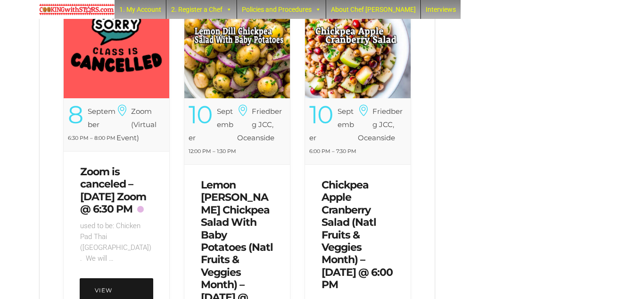 The width and height of the screenshot is (644, 299). Describe the element at coordinates (136, 124) in the screenshot. I see `h6: Zoom (Virtual Event)` at that location.